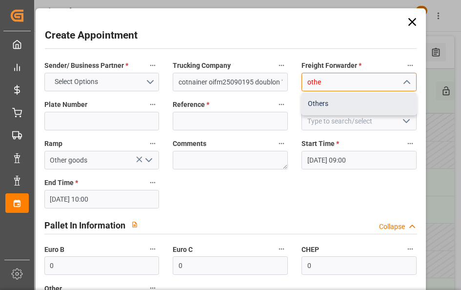 This screenshot has height=290, width=461. Describe the element at coordinates (392, 226) in the screenshot. I see `div: Collapse` at that location.